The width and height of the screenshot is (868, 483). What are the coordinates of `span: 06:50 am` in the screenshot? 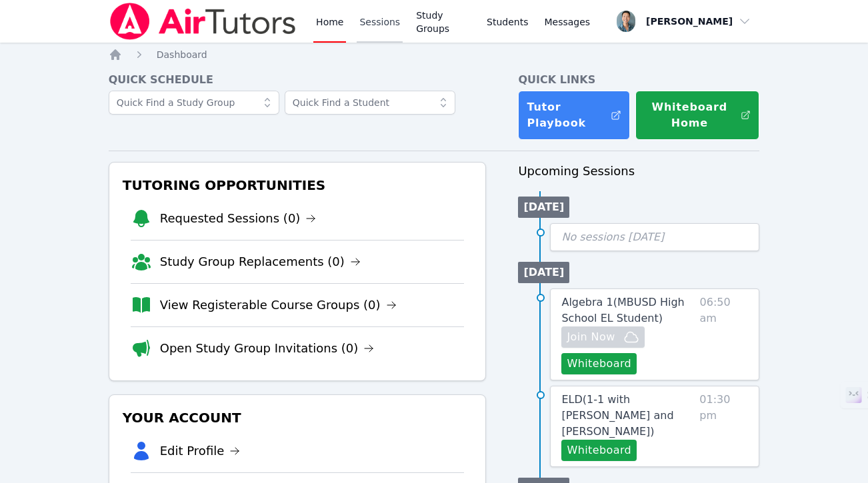 It's located at (724, 334).